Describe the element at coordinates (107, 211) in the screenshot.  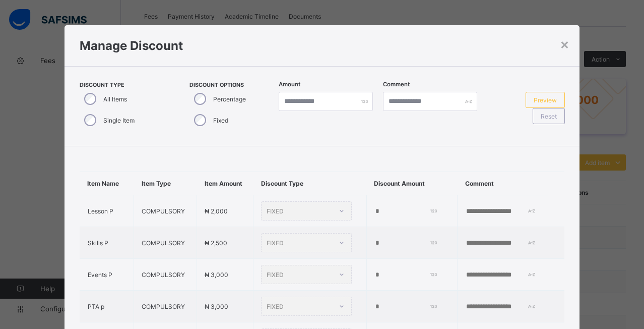
I see `td: Lesson P` at that location.